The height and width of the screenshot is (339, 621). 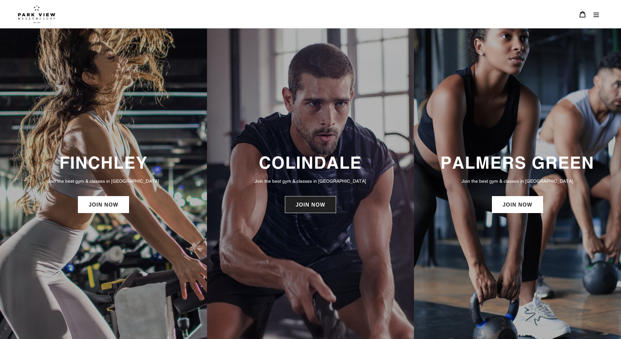 What do you see at coordinates (310, 204) in the screenshot?
I see `a: JOIN NOW: Colindale Membership` at bounding box center [310, 204].